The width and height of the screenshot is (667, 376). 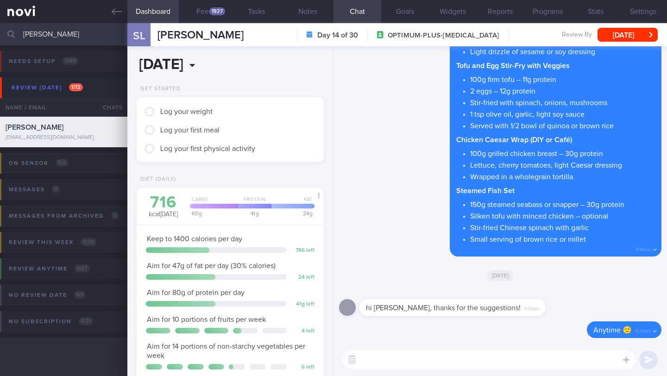 I want to click on li: Light drizzle of sesame or soy dressing, so click(x=562, y=50).